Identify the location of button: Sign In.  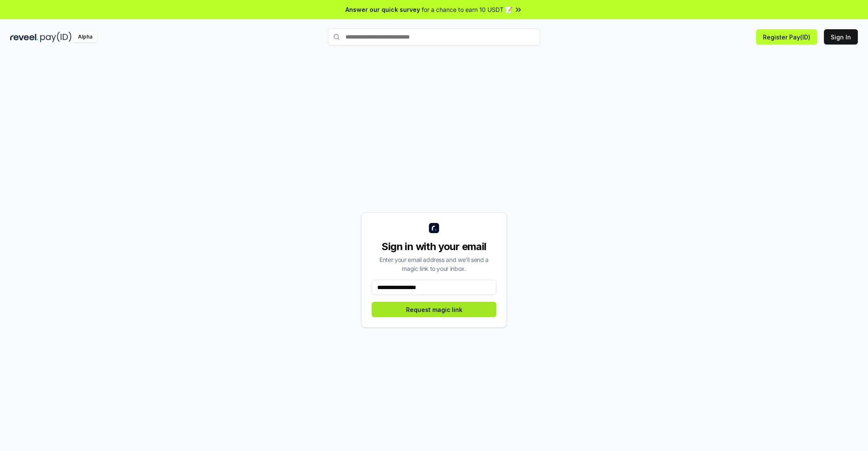
(841, 37).